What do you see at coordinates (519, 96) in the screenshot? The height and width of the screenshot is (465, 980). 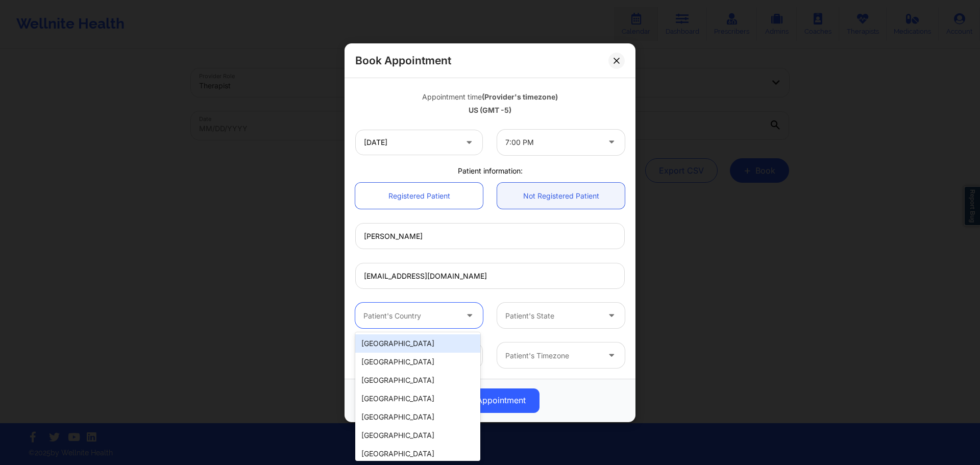 I see `b: (Provider's timezone)` at bounding box center [519, 96].